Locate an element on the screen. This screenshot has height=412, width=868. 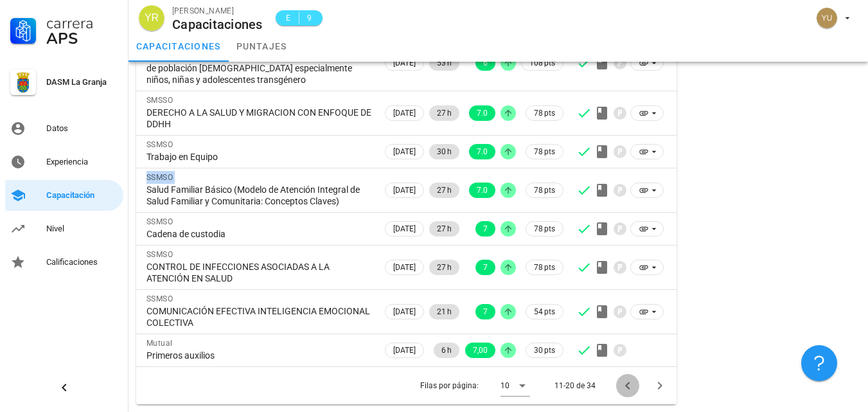
div: Carrera is located at coordinates (83, 23).